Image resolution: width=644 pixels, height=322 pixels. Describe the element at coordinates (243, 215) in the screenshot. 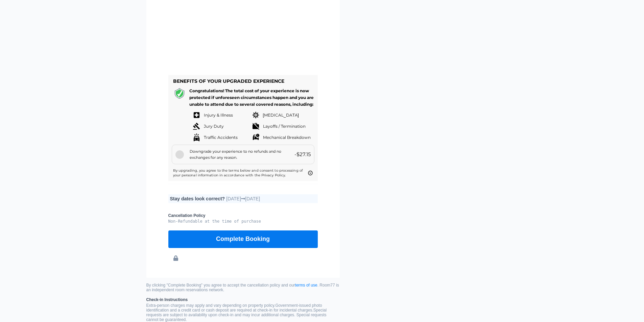

I see `b: Cancellation Policy` at that location.